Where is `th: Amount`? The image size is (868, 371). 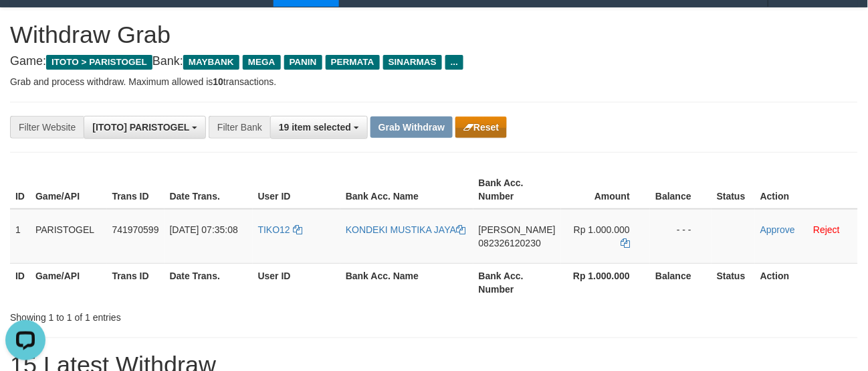
th: Amount is located at coordinates (605, 190).